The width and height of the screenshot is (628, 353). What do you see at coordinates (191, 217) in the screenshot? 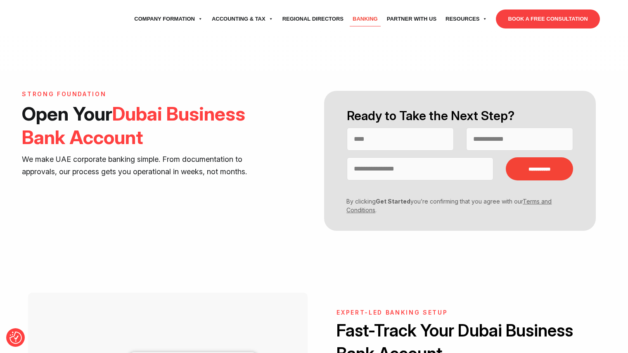
I see `img: v4` at bounding box center [191, 217].